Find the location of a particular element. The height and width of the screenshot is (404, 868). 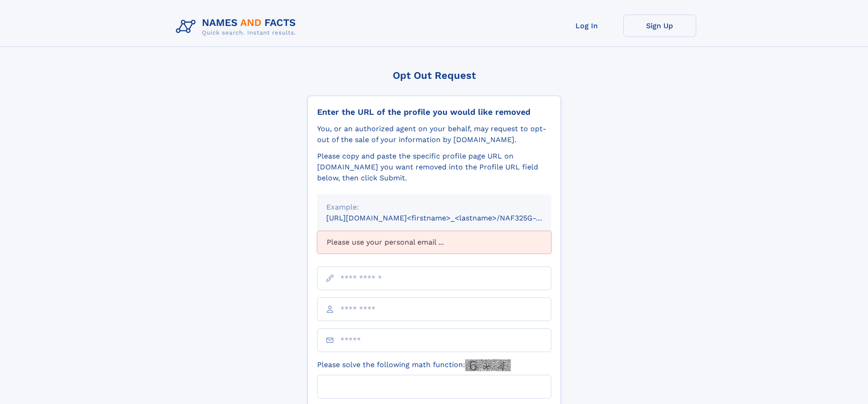

div: Enter the URL of the profile you would like removed is located at coordinates (435, 112).